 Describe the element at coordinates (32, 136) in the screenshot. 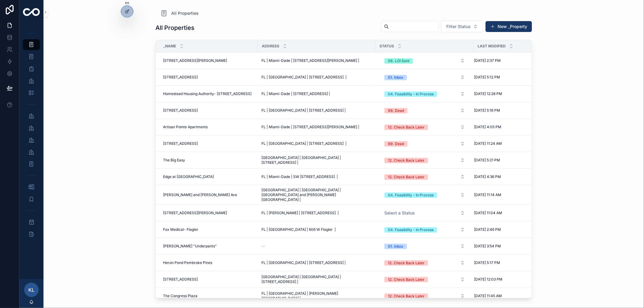

I see `div: scrollable content` at that location.